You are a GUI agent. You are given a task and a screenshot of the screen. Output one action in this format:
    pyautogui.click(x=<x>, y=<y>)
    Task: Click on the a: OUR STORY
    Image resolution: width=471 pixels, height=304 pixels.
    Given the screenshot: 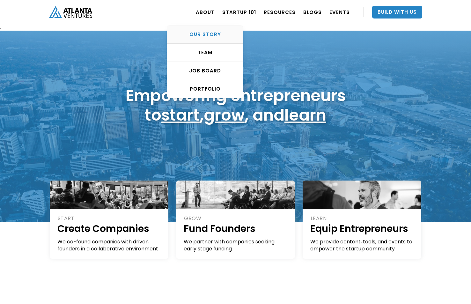 What is the action you would take?
    pyautogui.click(x=205, y=34)
    